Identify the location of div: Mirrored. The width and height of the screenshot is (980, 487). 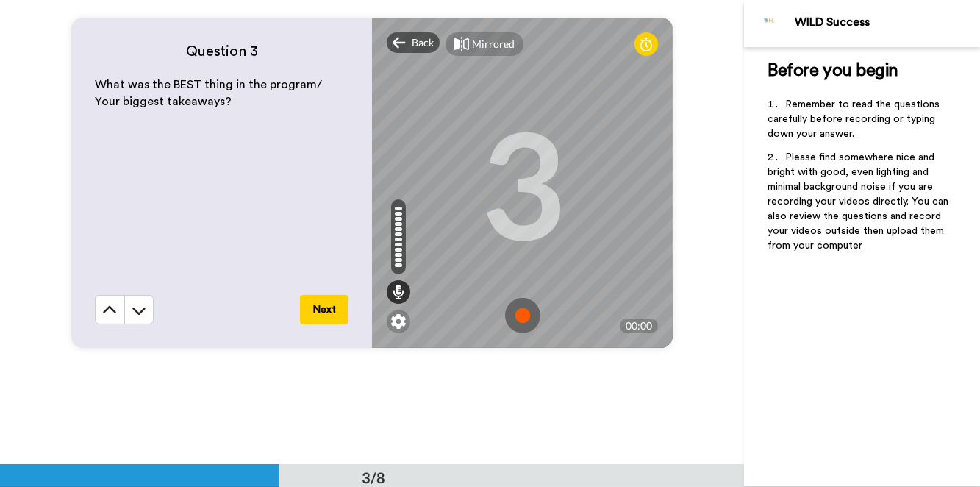
(493, 44).